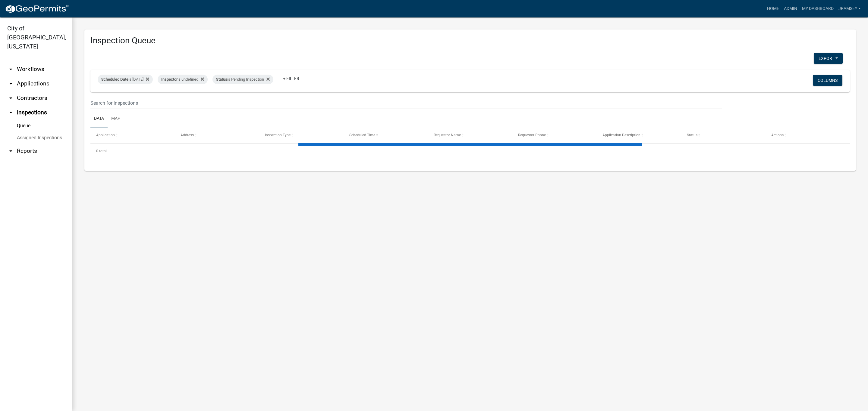 This screenshot has width=868, height=411. I want to click on a: jramsey, so click(850, 9).